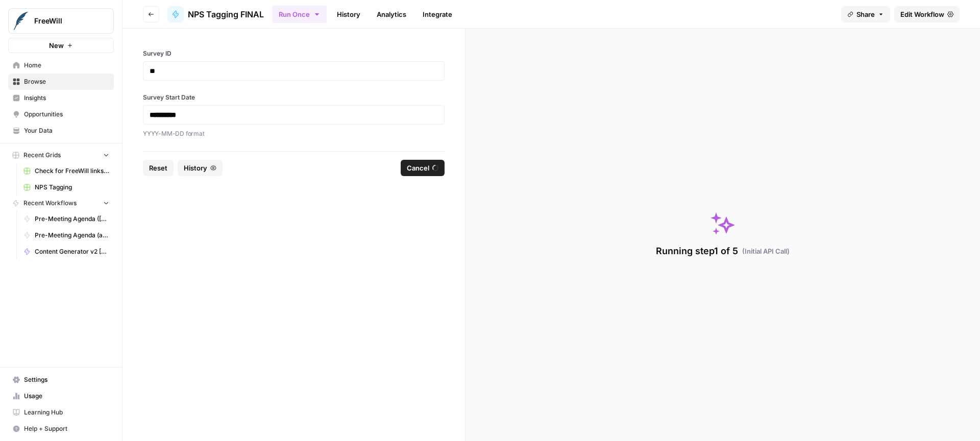 The height and width of the screenshot is (441, 980). I want to click on img: FreeWill Logo, so click(21, 21).